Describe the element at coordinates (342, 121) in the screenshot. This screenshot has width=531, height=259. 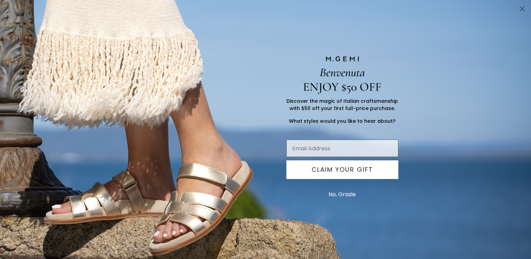
I see `span: What styles would you like to hear about?` at that location.